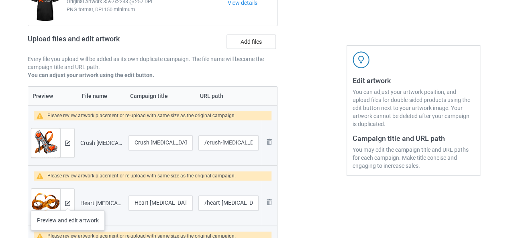  What do you see at coordinates (102, 96) in the screenshot?
I see `th: File name` at bounding box center [102, 96].